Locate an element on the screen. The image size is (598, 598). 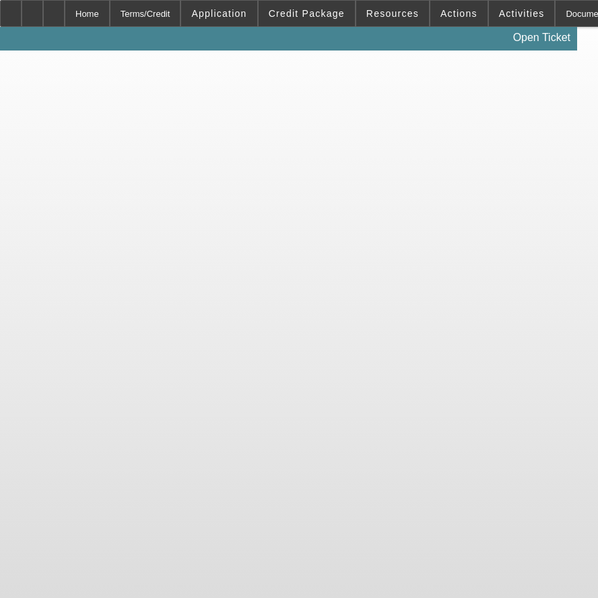
span: Actions is located at coordinates (459, 13).